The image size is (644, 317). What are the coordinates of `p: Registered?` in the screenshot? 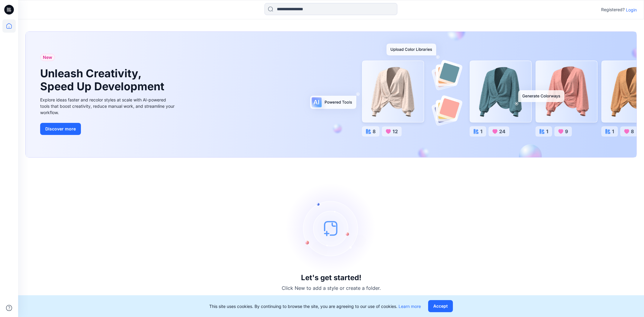 It's located at (613, 10).